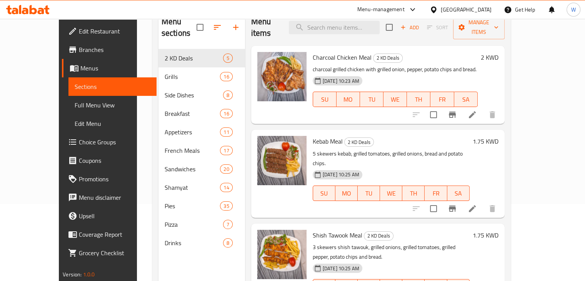 The width and height of the screenshot is (585, 281). I want to click on div: 2 KD Deals5, so click(201, 58).